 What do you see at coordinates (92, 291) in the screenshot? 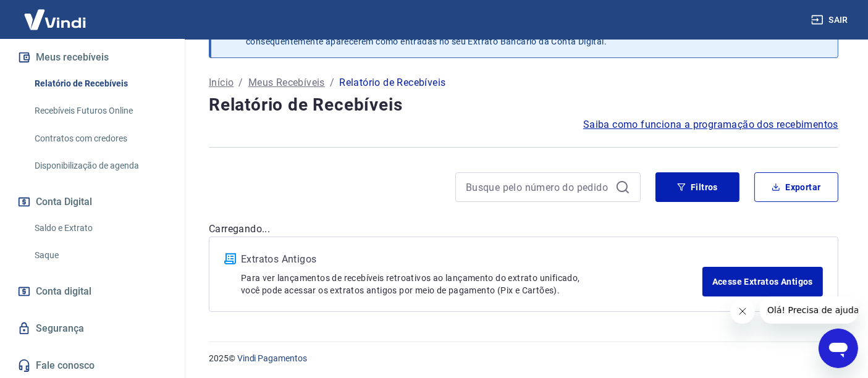
I see `a: Conta digital` at bounding box center [92, 291].